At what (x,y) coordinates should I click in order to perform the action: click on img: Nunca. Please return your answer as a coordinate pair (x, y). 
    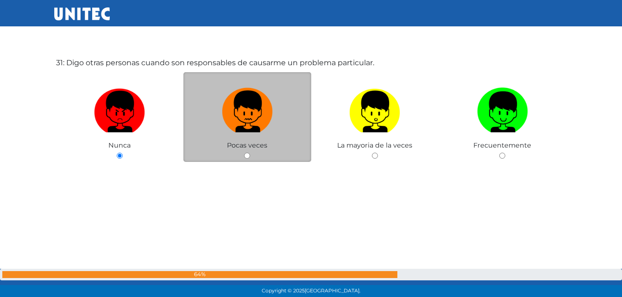
    Looking at the image, I should click on (119, 108).